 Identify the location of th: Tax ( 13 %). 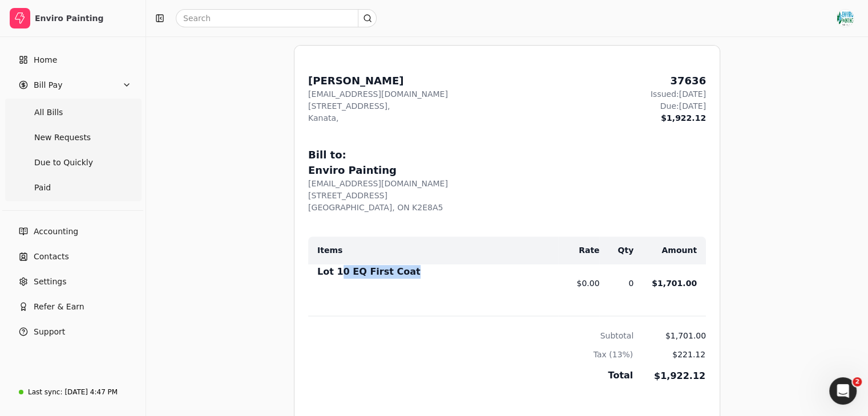
(471, 351).